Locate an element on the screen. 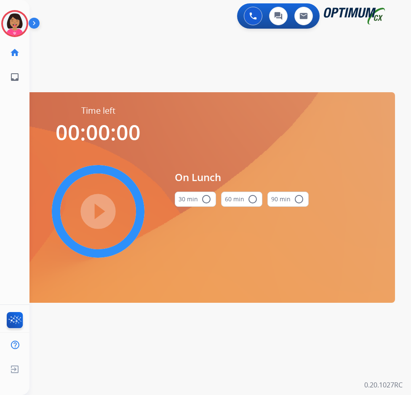 Image resolution: width=411 pixels, height=395 pixels. span: On Lunch is located at coordinates (242, 177).